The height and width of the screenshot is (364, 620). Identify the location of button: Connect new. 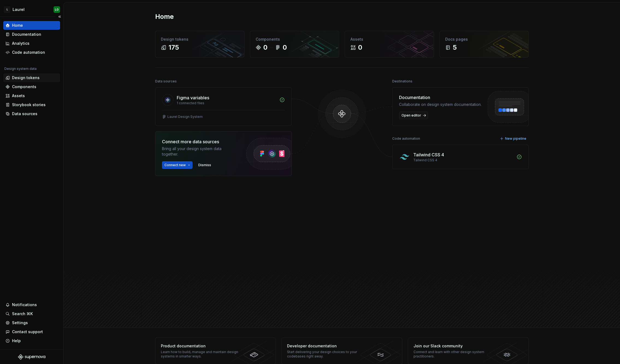
(177, 165).